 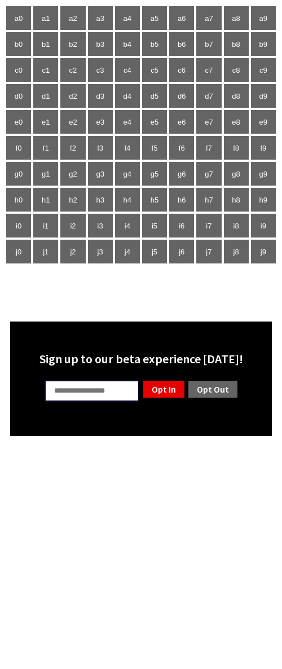 What do you see at coordinates (263, 44) in the screenshot?
I see `td: b9` at bounding box center [263, 44].